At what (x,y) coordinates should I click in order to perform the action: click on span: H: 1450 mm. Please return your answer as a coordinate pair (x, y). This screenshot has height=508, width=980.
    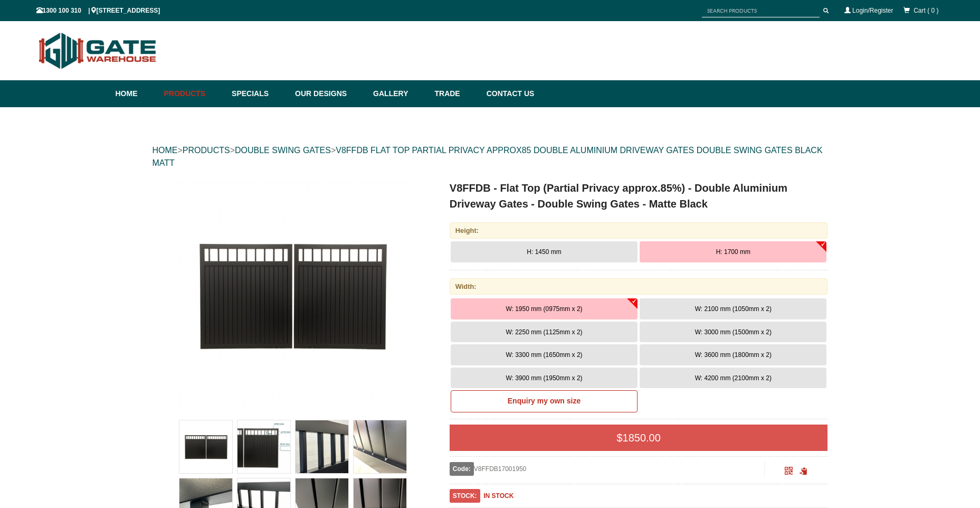
    Looking at the image, I should click on (544, 252).